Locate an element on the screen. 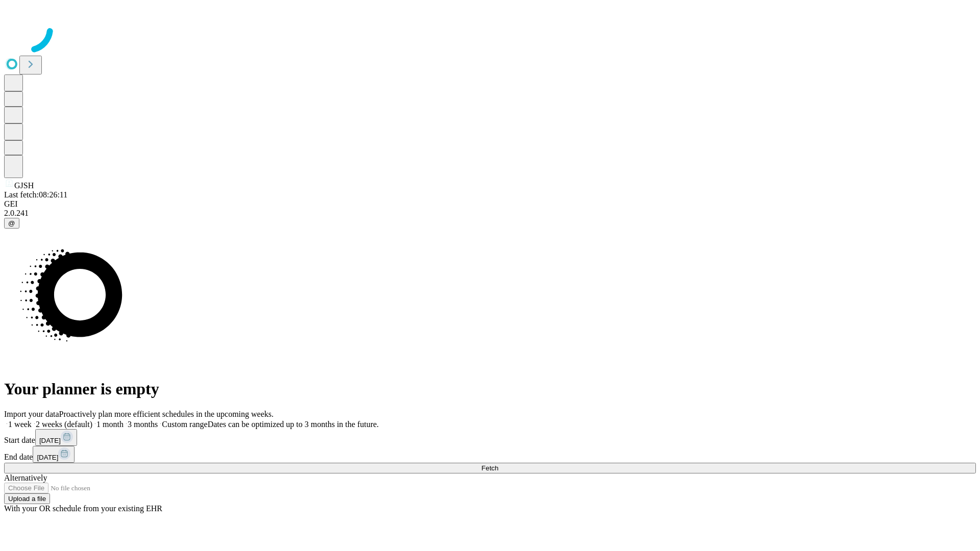 This screenshot has height=551, width=980. div: Start date is located at coordinates (490, 437).